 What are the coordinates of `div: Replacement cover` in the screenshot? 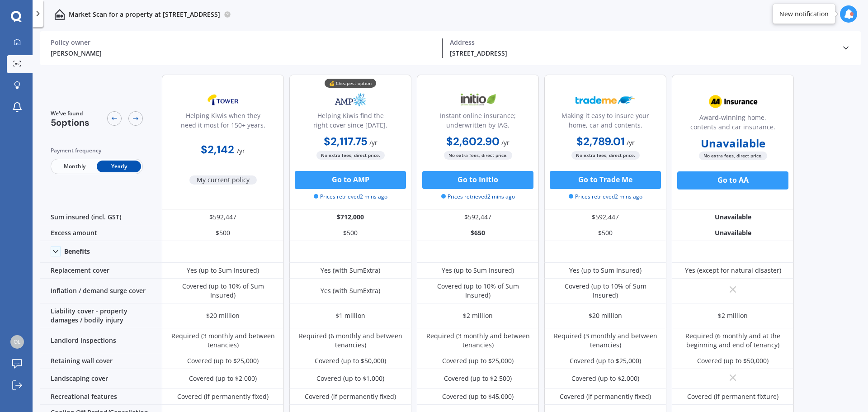 It's located at (101, 271).